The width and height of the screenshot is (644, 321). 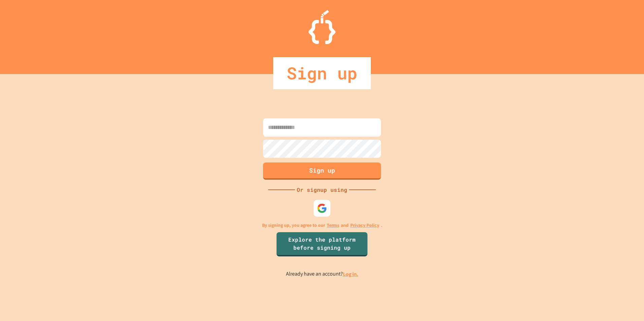 What do you see at coordinates (365, 225) in the screenshot?
I see `a: Privacy Policy` at bounding box center [365, 225].